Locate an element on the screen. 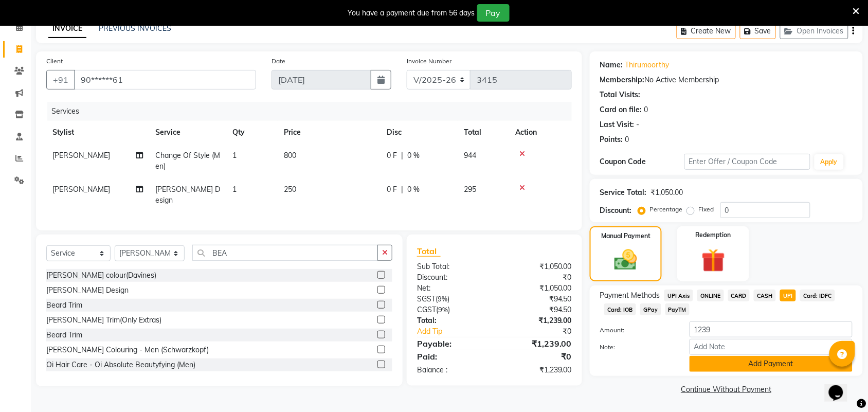 Image resolution: width=868 pixels, height=412 pixels. div: Total: is located at coordinates (452, 320).